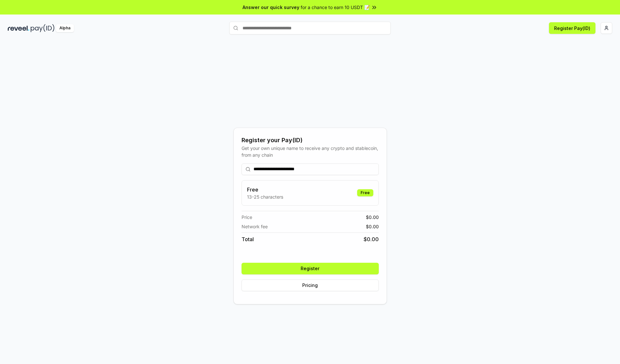  I want to click on div: Get your own unique name to receive any crypto and stablecoin, from any chain, so click(310, 152).